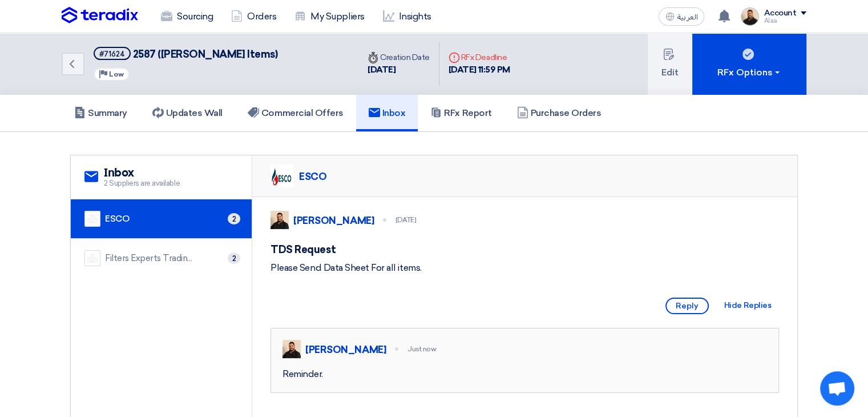 Image resolution: width=868 pixels, height=417 pixels. I want to click on h5: Summary, so click(100, 113).